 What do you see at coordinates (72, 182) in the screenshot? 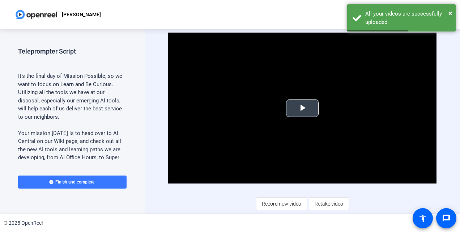
I see `button: Finish and complete` at bounding box center [72, 182].